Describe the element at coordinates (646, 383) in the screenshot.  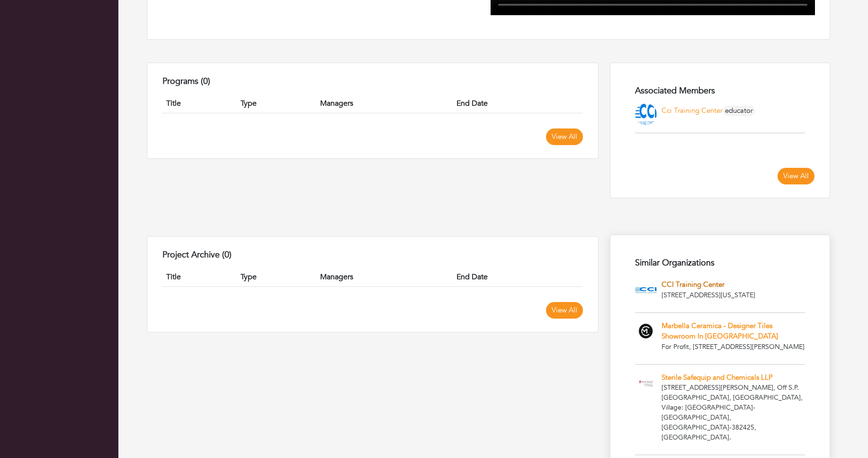
I see `img: Screenshot%202025-08-11%20132523.jpg` at that location.